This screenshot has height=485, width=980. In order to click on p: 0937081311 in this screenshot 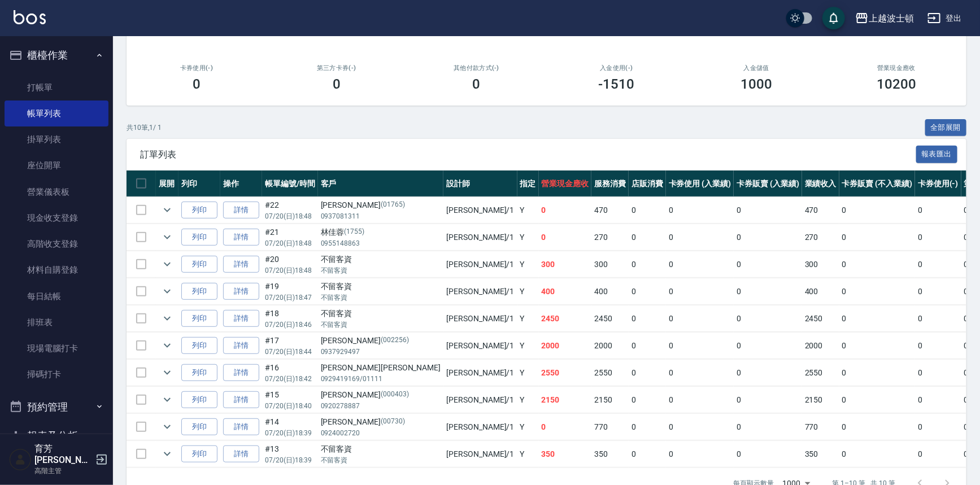, I will do `click(381, 216)`.